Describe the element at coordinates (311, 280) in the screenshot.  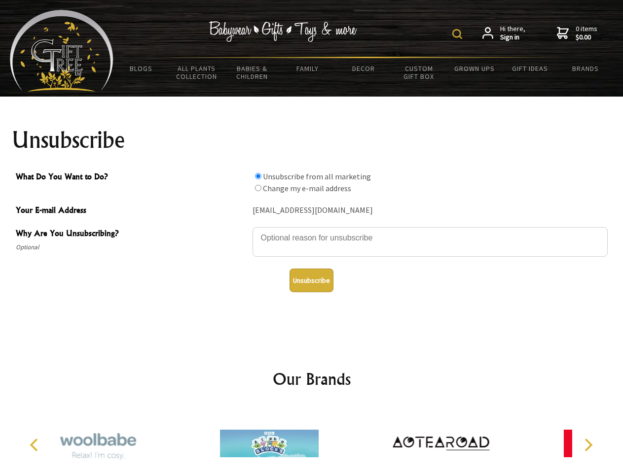
I see `button: Unsubscribe` at that location.